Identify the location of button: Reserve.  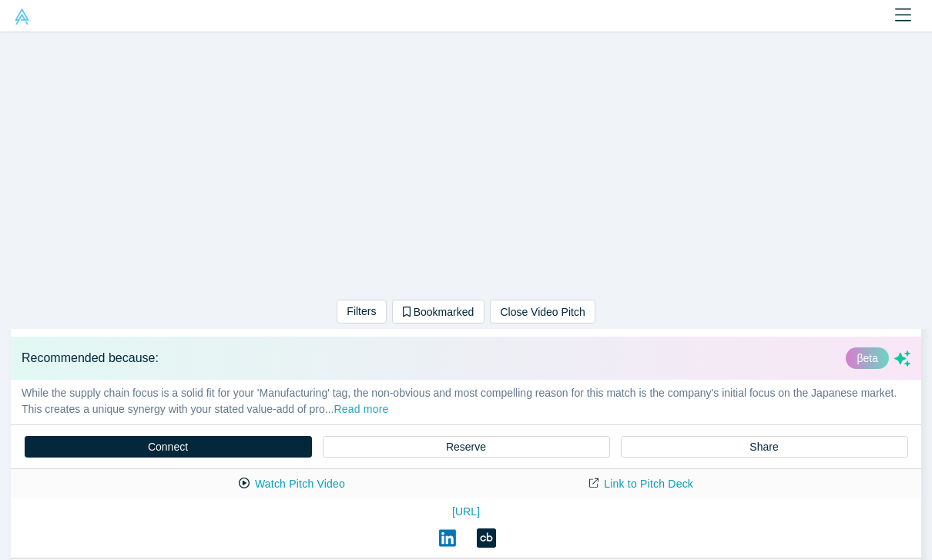
(466, 447).